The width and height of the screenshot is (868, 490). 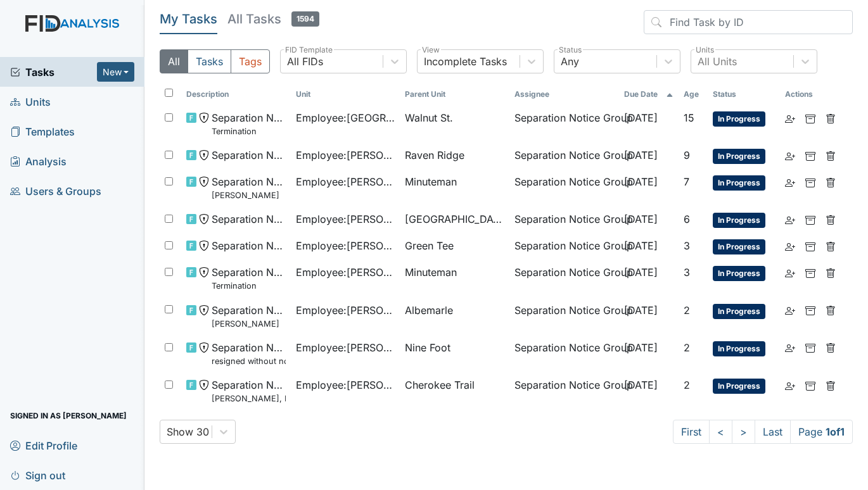 I want to click on span: Units, so click(x=31, y=101).